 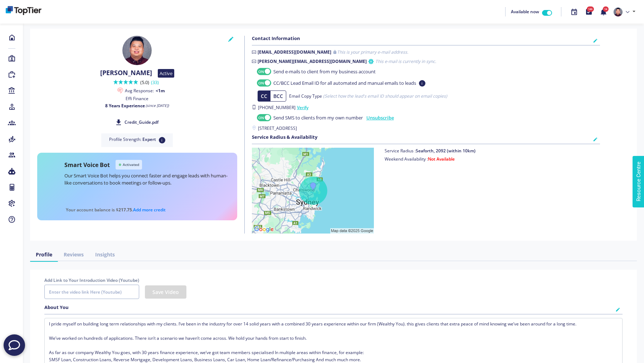 I want to click on span: 146, so click(x=590, y=9).